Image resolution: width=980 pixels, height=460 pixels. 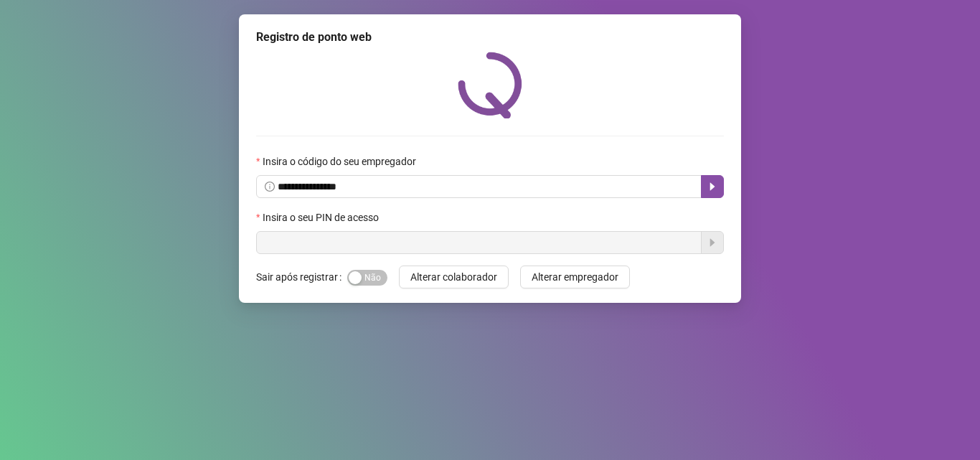 I want to click on button: Alterar colaborador, so click(x=453, y=277).